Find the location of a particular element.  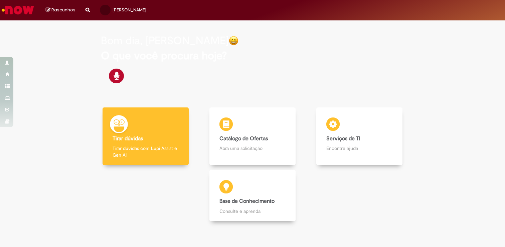

a: Serviços de TI Encontre ajuda is located at coordinates (360, 136).